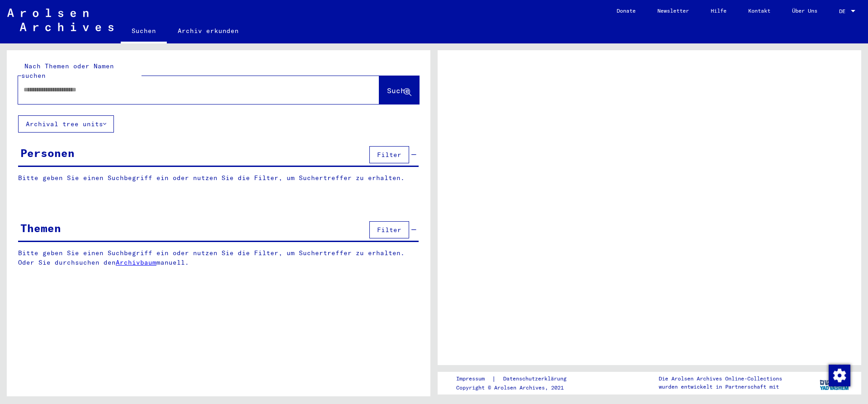 The width and height of the screenshot is (868, 404). What do you see at coordinates (219, 178) in the screenshot?
I see `p: Bitte geben Sie einen Suchbegriff ein oder nutzen Sie die Filter, um Suchertreffer zu erhalten.` at bounding box center [219, 178].